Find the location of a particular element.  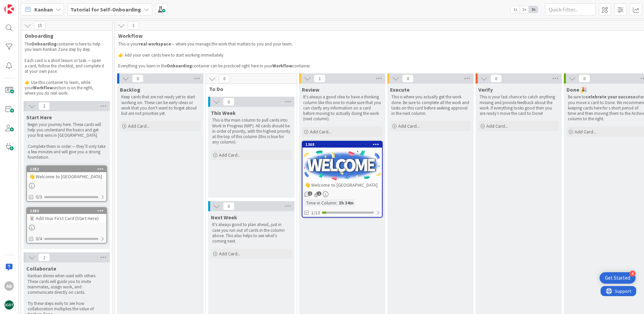

p: It's always a good idea to have a thinking column like this one to make sure that you can clarify... is located at coordinates (342, 108).